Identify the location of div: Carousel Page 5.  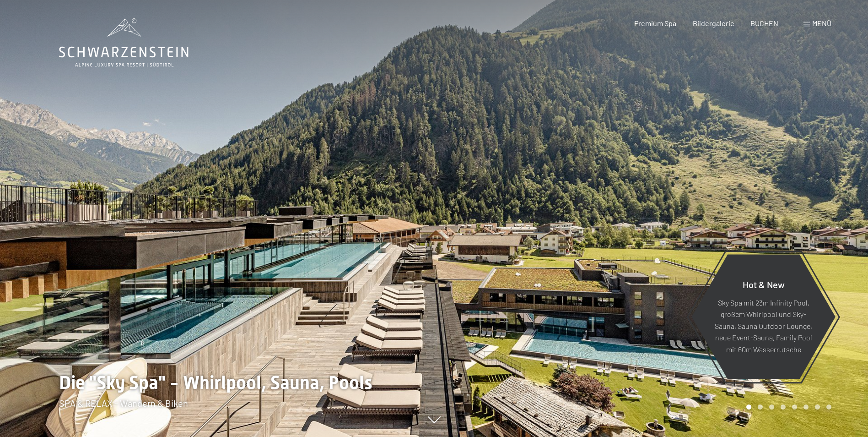
(794, 407).